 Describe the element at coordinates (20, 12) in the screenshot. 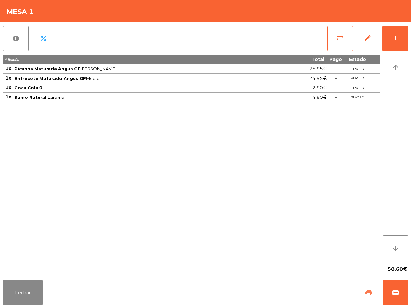

I see `h4: Mesa 1` at that location.